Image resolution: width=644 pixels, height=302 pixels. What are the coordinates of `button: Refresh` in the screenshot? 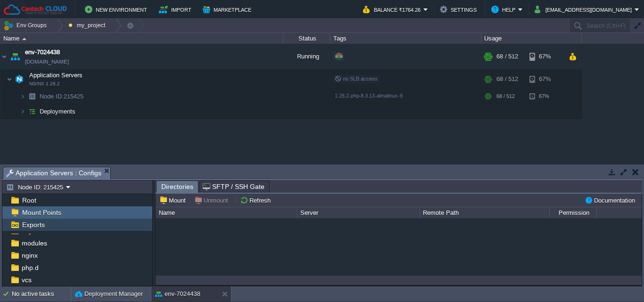 It's located at (256, 200).